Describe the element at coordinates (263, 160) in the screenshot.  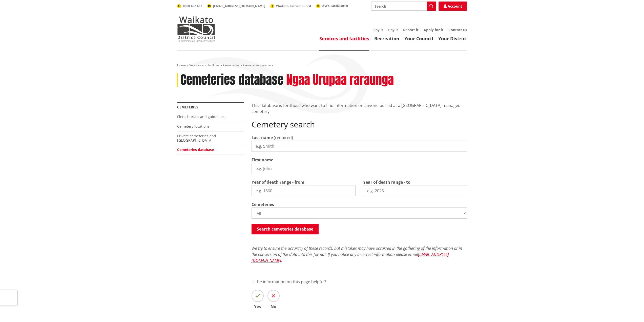
I see `label: First name` at that location.